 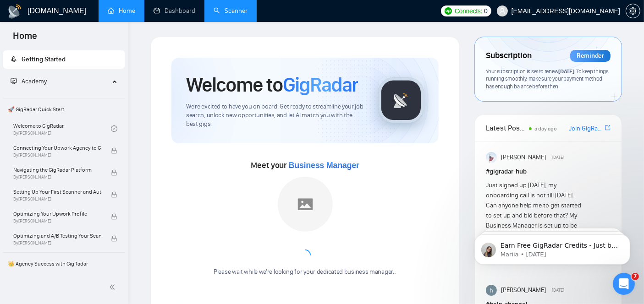 I want to click on span: a day ago, so click(x=545, y=129).